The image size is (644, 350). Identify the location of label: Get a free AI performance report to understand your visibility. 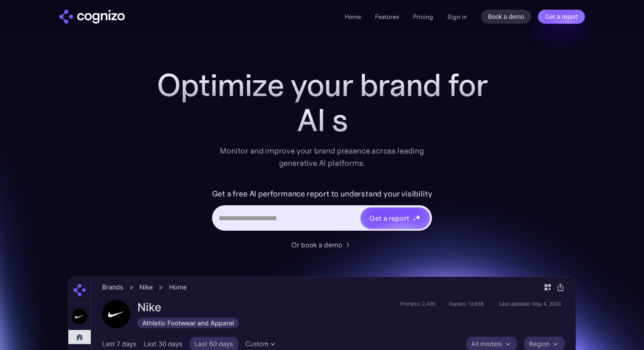
(322, 194).